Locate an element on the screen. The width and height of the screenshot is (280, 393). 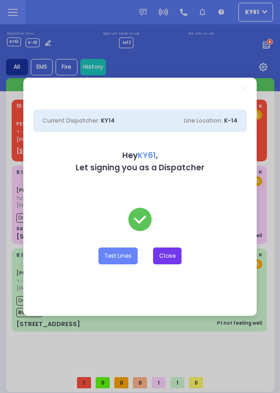
span: K-14 is located at coordinates (231, 120).